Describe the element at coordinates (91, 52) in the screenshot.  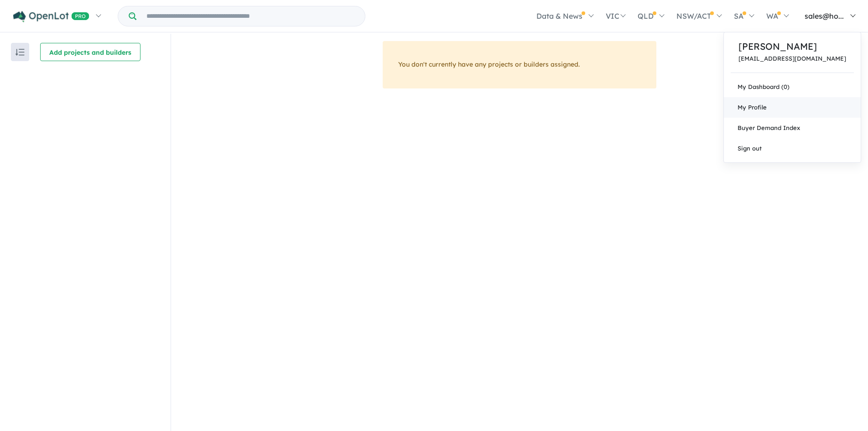
I see `button: Add projects and builders` at that location.